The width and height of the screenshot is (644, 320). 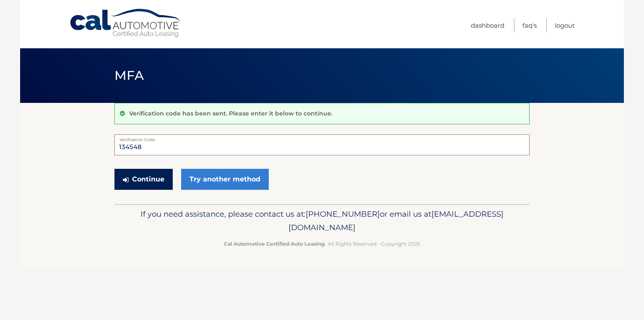 What do you see at coordinates (322, 144) in the screenshot?
I see `input: Verification Code` at bounding box center [322, 144].